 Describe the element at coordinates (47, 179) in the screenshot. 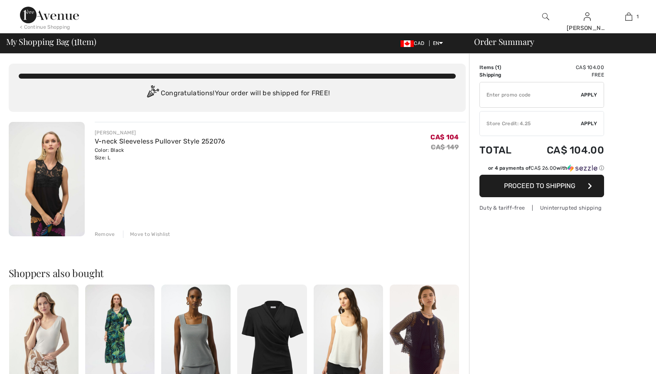

I see `img: V-neck Sleeveless Pullover Style 252076` at that location.